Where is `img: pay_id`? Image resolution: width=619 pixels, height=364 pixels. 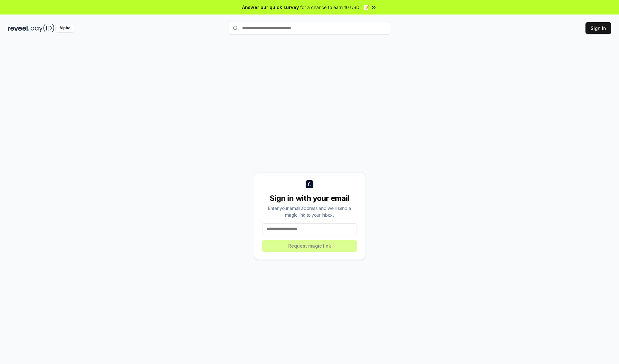 img: pay_id is located at coordinates (42, 28).